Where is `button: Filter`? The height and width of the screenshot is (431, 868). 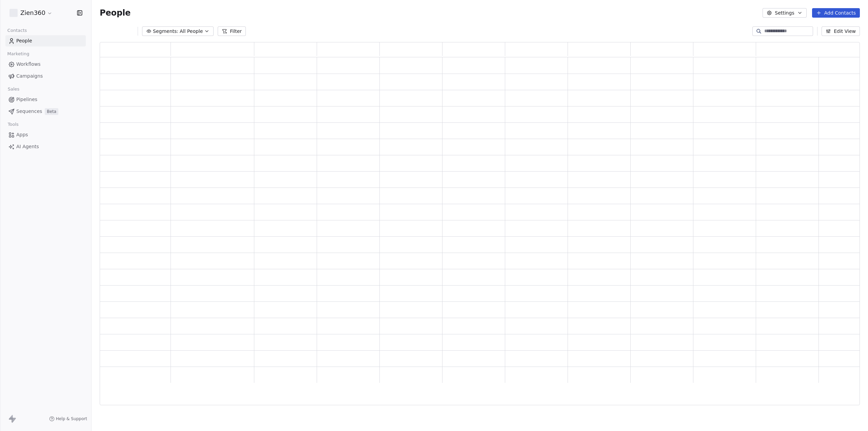 button: Filter is located at coordinates (232, 31).